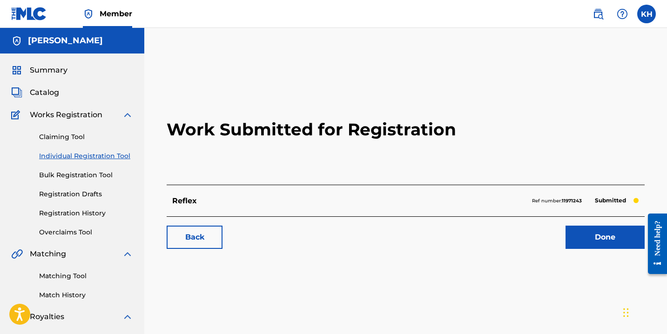  Describe the element at coordinates (598, 14) in the screenshot. I see `img: search` at that location.